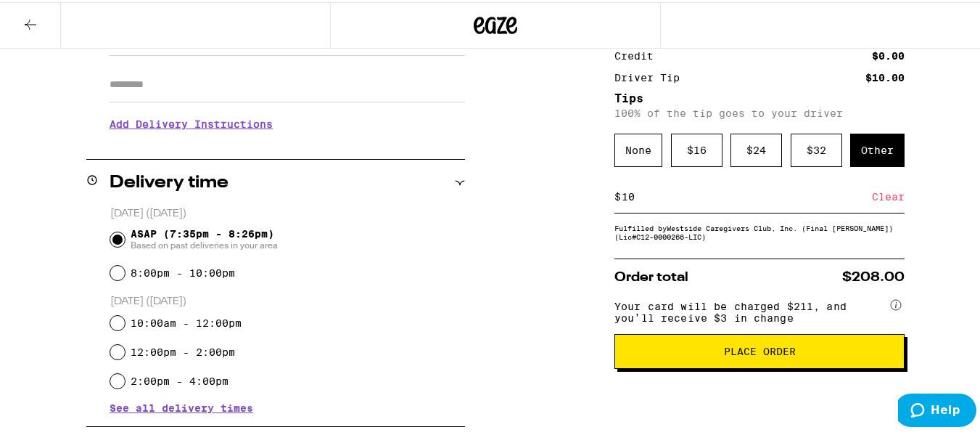  What do you see at coordinates (181, 406) in the screenshot?
I see `span: See all delivery times` at bounding box center [181, 406].